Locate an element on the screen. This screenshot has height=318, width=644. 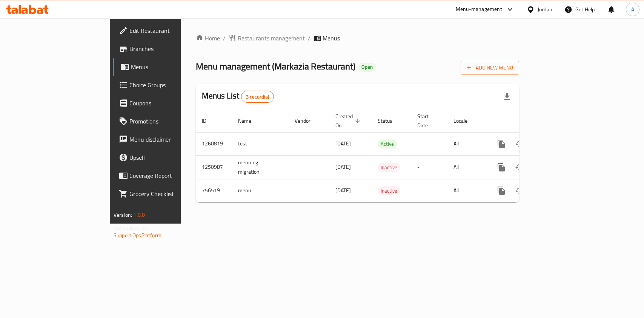
span: Branches is located at coordinates (170, 49).